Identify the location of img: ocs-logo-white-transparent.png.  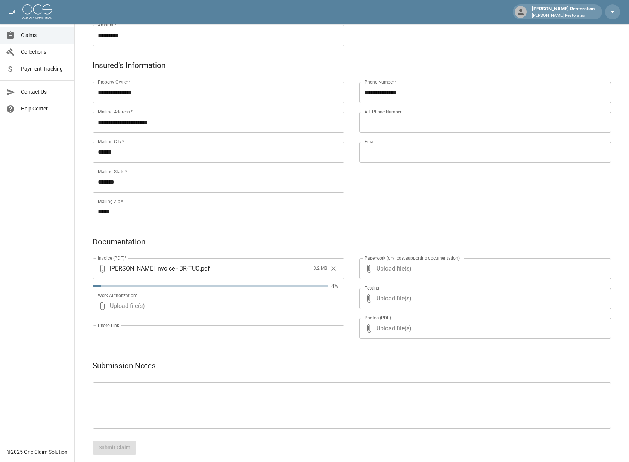
(37, 12).